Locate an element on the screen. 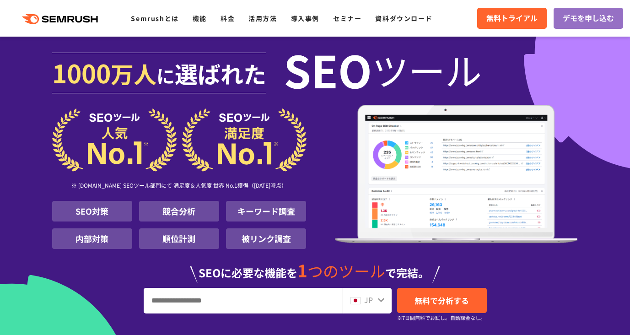  a: 機能 is located at coordinates (200, 18).